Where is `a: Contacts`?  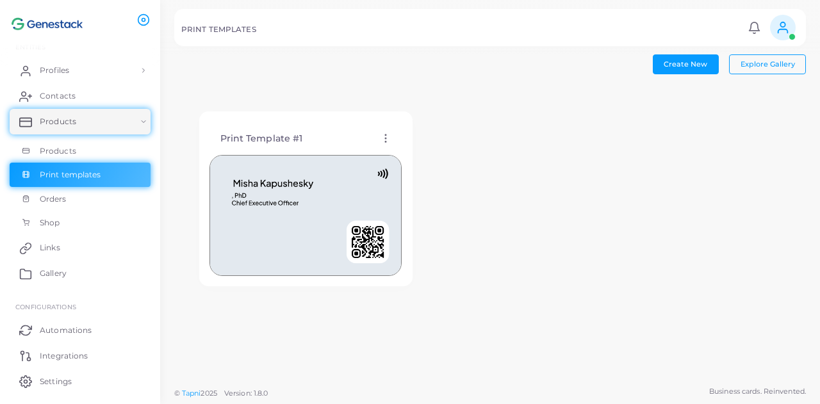 a: Contacts is located at coordinates (80, 96).